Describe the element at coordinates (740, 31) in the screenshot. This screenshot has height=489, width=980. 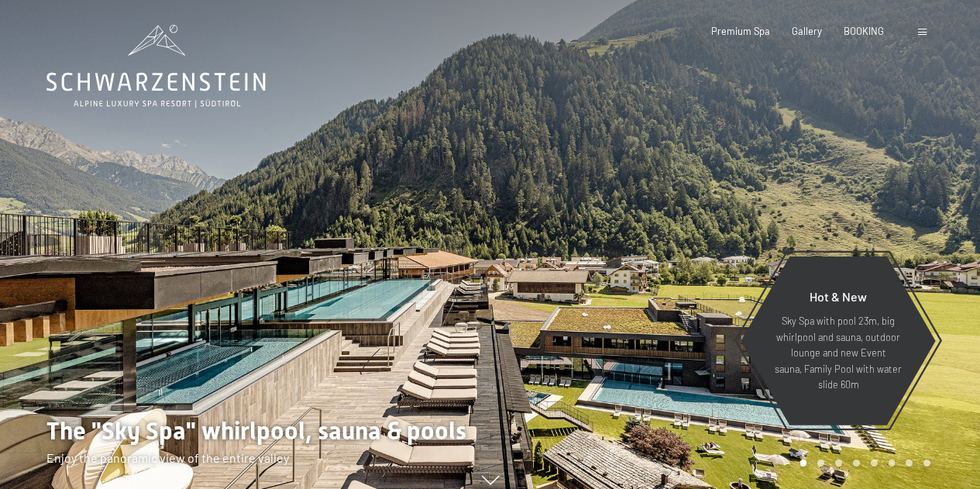
I see `a: Premium Spa` at that location.